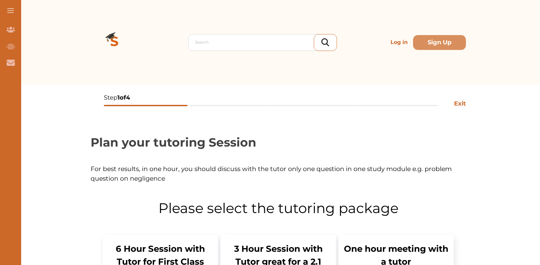 The height and width of the screenshot is (265, 540). I want to click on h1: Please select the tutoring package, so click(278, 208).